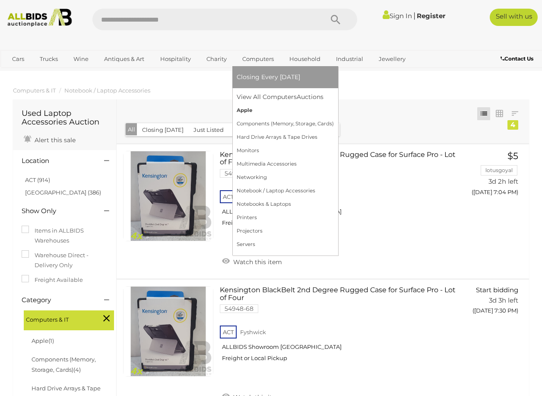 This screenshot has width=542, height=396. I want to click on a: Cars, so click(18, 59).